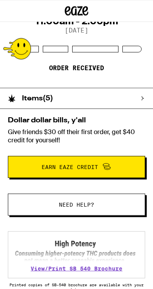  I want to click on span: Help, so click(26, 9).